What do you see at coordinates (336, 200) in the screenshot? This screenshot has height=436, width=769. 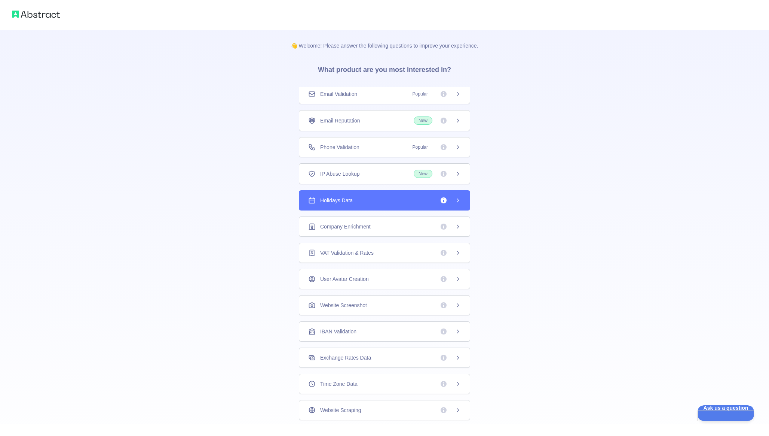 I see `span: Holidays Data` at bounding box center [336, 200].